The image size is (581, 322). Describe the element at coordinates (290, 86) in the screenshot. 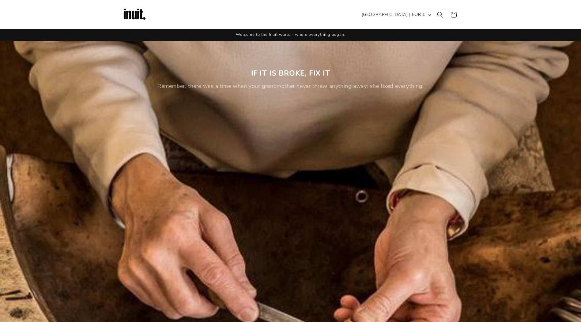

I see `p: Remember, there was a time when your grandmother never threw anything away; she fixed everything.` at that location.